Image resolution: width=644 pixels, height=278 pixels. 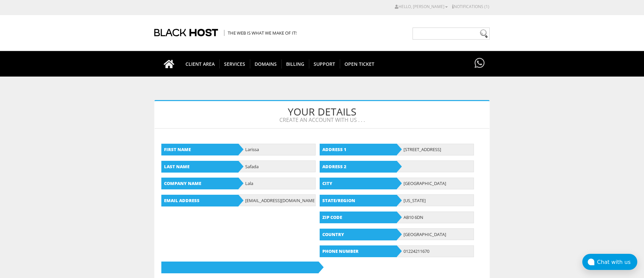 I want to click on a: CLIENT AREA, so click(x=200, y=64).